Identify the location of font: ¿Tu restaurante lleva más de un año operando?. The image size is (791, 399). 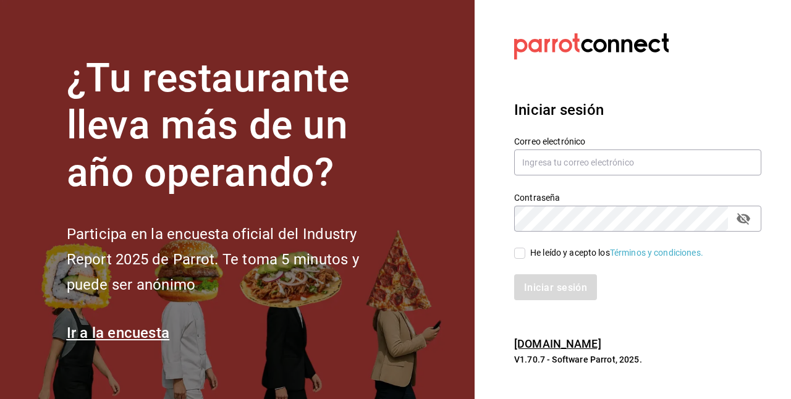
(208, 125).